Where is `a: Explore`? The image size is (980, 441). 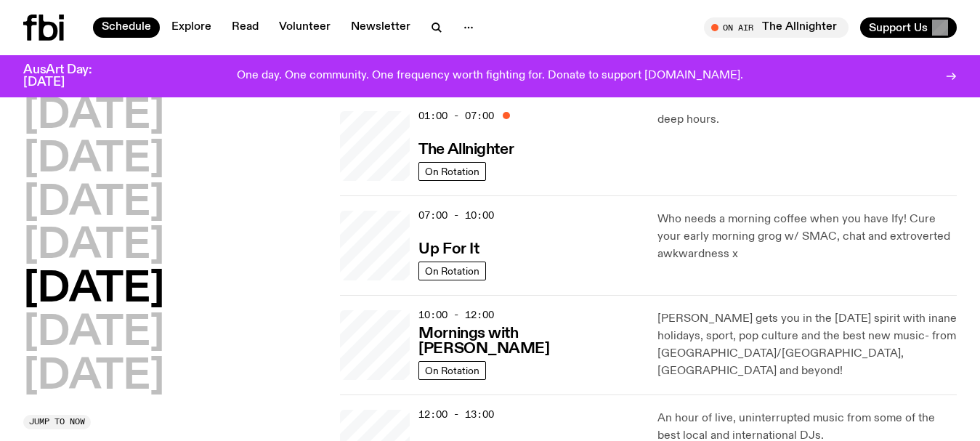
a: Explore is located at coordinates (191, 28).